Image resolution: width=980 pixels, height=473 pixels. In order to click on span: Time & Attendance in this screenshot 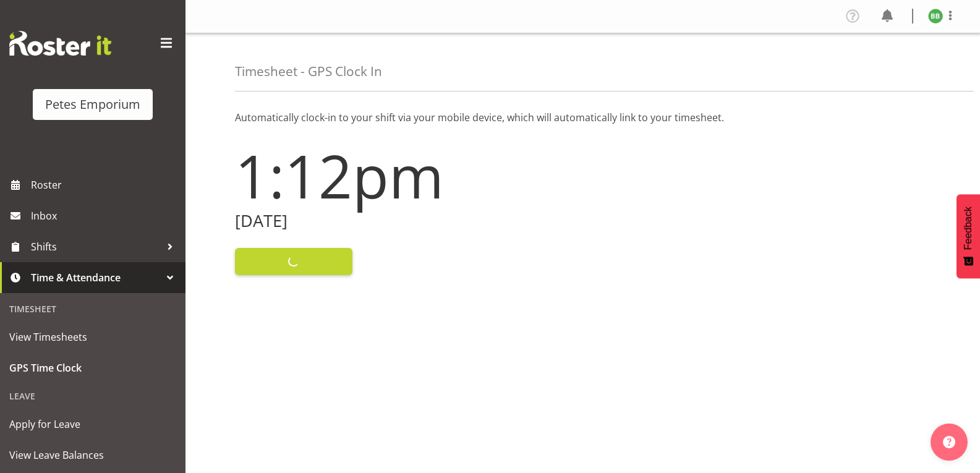, I will do `click(96, 277)`.